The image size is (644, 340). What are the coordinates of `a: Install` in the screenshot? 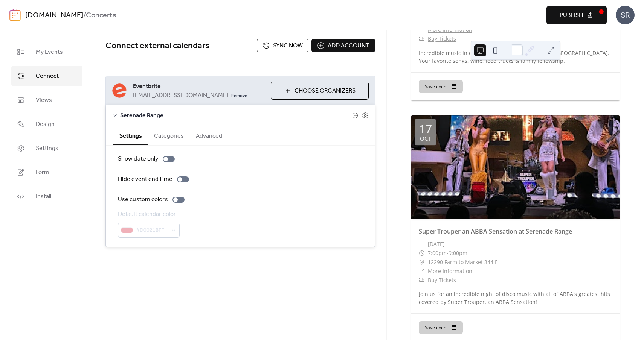 It's located at (47, 196).